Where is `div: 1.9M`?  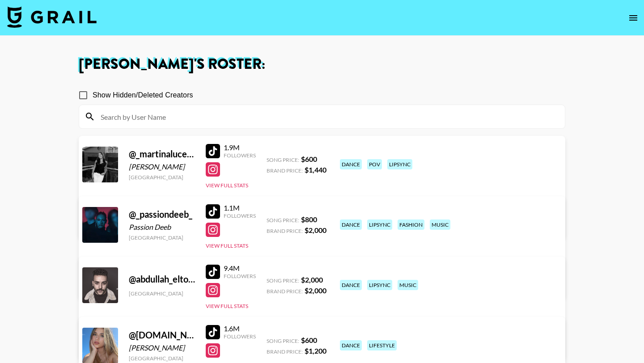
div: 1.9M is located at coordinates (240, 147).